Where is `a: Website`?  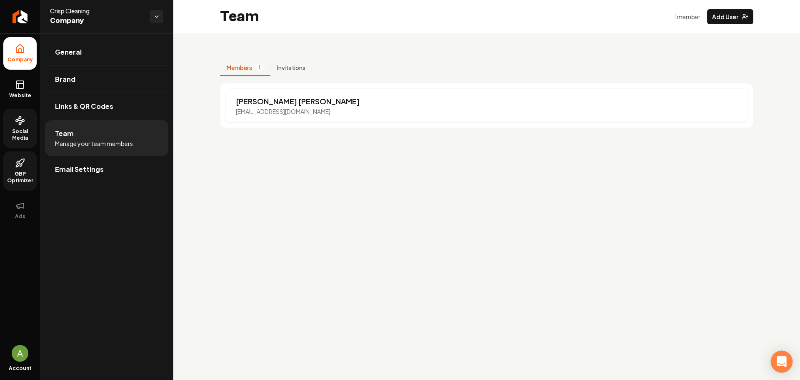 a: Website is located at coordinates (20, 89).